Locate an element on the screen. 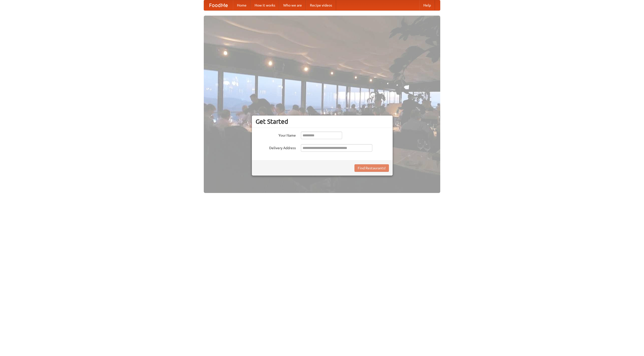 Image resolution: width=644 pixels, height=356 pixels. button: Find Restaurants! is located at coordinates (372, 168).